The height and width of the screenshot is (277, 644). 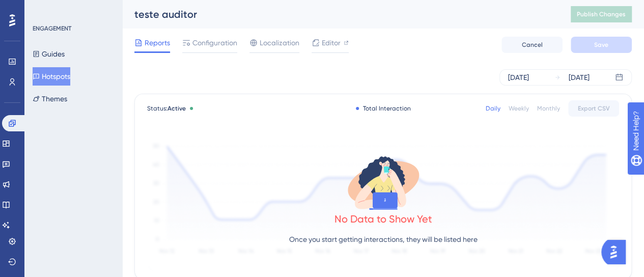 I want to click on div: Monthly, so click(x=548, y=108).